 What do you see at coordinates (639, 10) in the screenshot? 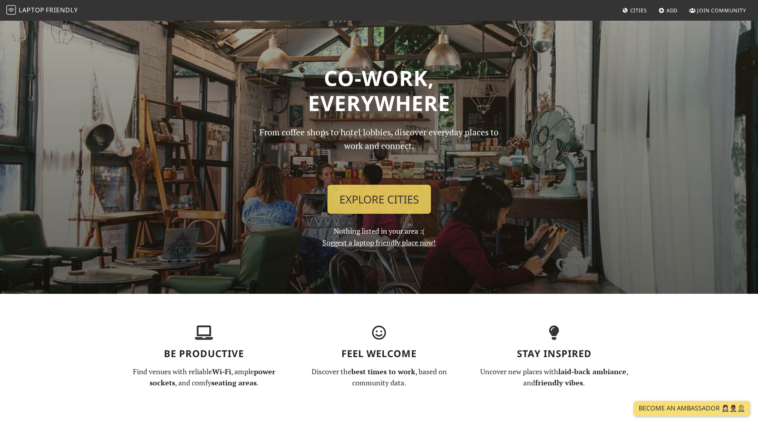
I see `span: Cities` at bounding box center [639, 10].